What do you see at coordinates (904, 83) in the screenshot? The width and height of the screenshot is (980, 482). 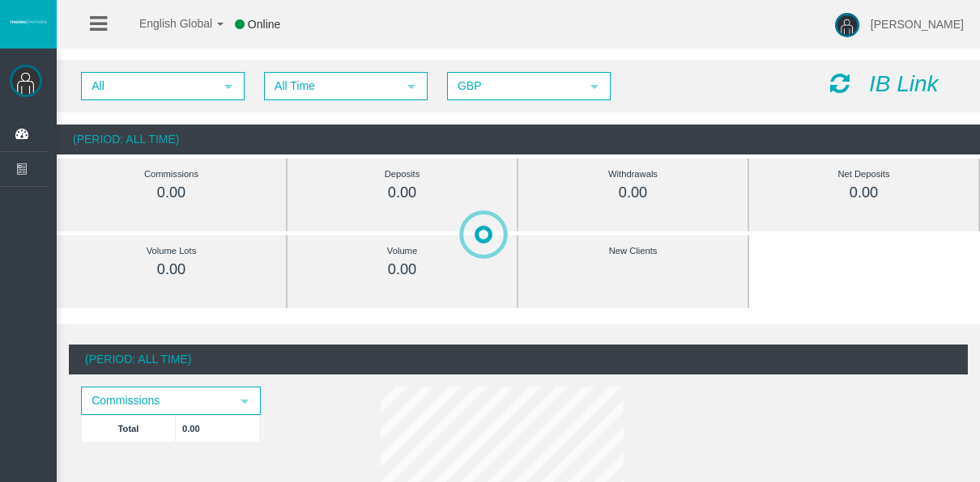 I see `i: IB Link` at bounding box center [904, 83].